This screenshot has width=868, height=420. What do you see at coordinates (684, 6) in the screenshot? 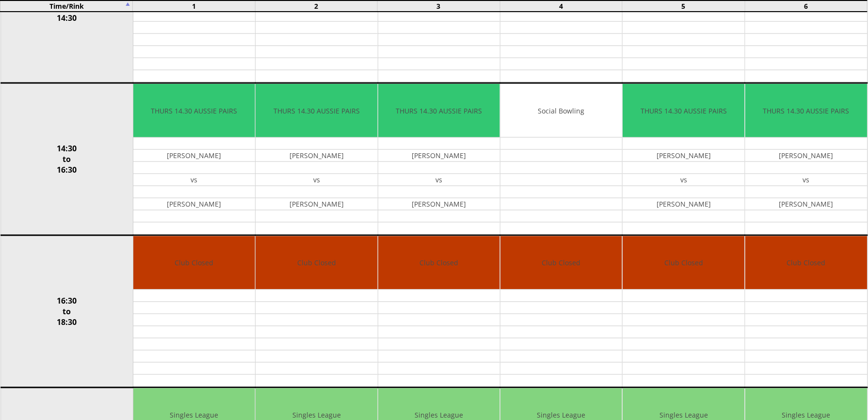
I see `td: 5` at bounding box center [684, 6].